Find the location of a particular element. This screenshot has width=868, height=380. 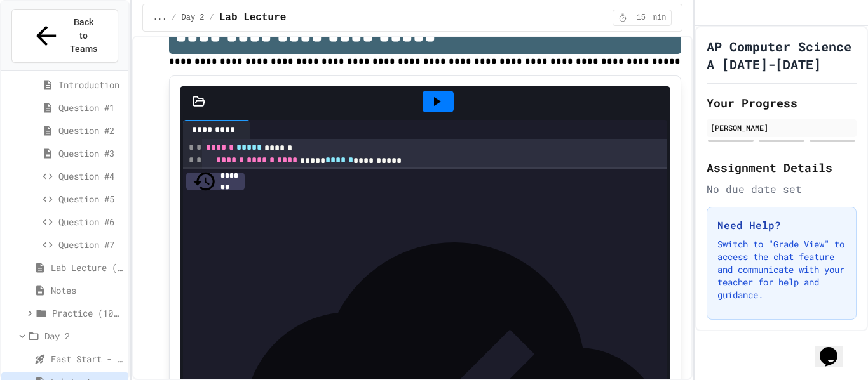

span: Fast Start - Quiz is located at coordinates (87, 358).